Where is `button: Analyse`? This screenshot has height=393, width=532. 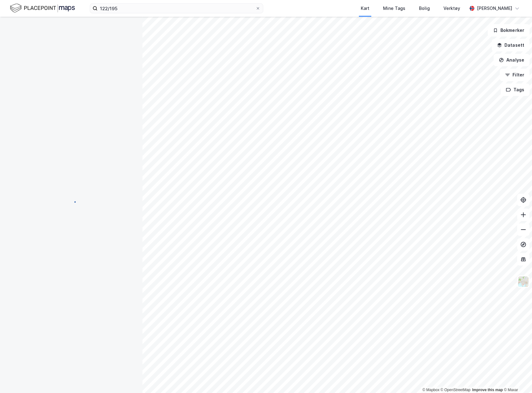
button: Analyse is located at coordinates (511, 60).